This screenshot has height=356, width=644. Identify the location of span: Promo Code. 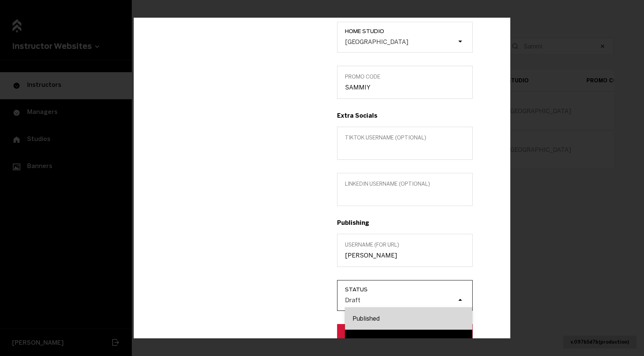
(405, 76).